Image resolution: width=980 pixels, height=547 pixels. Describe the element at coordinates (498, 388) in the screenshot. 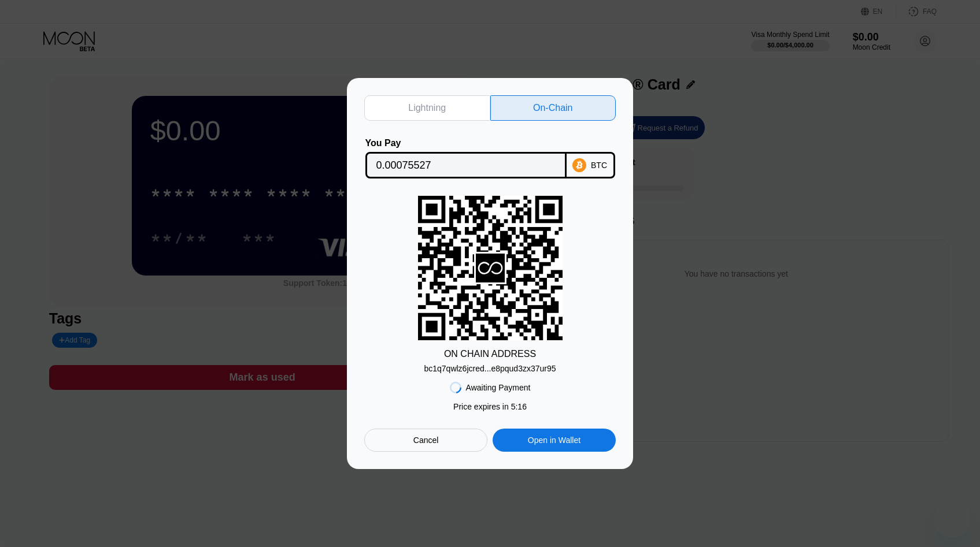

I see `div: Awaiting Payment` at that location.